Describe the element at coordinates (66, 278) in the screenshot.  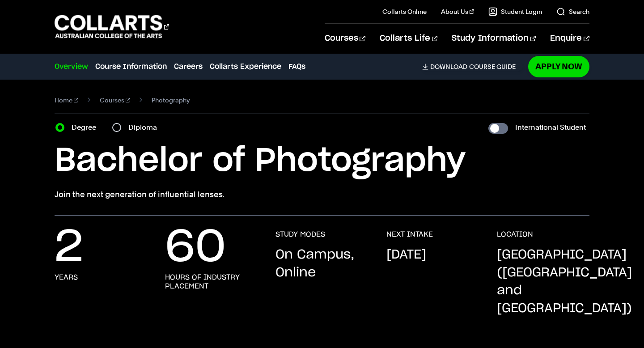
I see `h3: years` at that location.